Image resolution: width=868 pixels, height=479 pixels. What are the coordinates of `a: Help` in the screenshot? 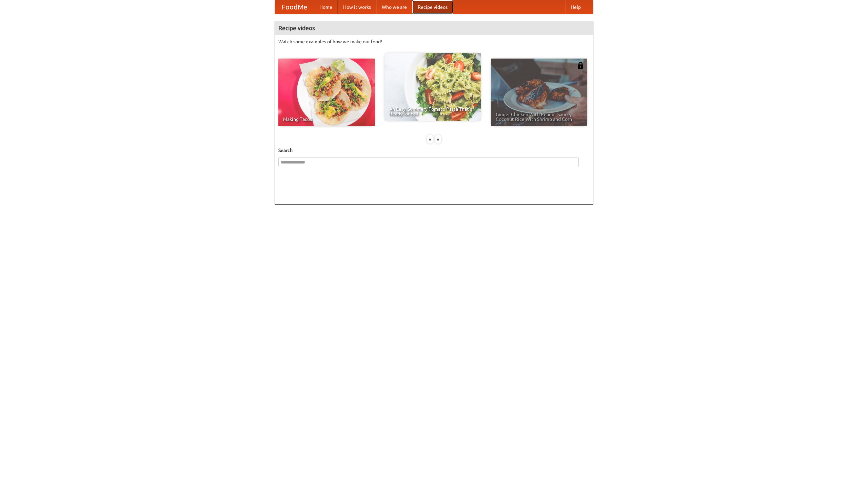 It's located at (575, 7).